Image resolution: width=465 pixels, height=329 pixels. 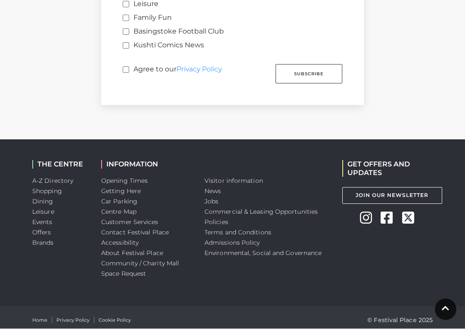 I want to click on a: Dining, so click(x=43, y=202).